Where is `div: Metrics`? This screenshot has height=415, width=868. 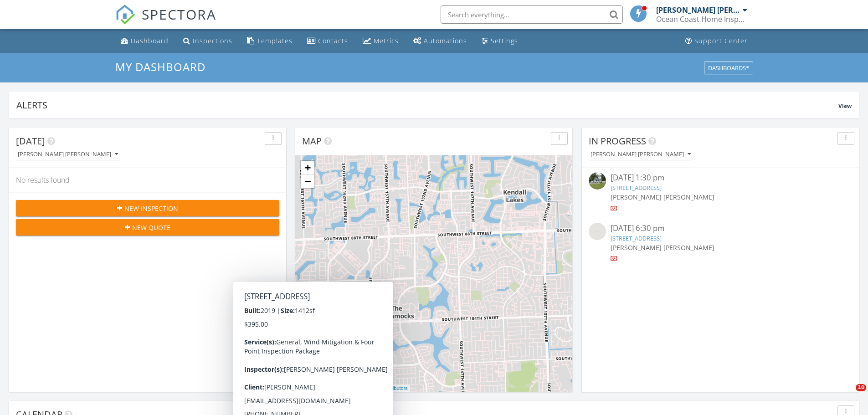 div: Metrics is located at coordinates (386, 41).